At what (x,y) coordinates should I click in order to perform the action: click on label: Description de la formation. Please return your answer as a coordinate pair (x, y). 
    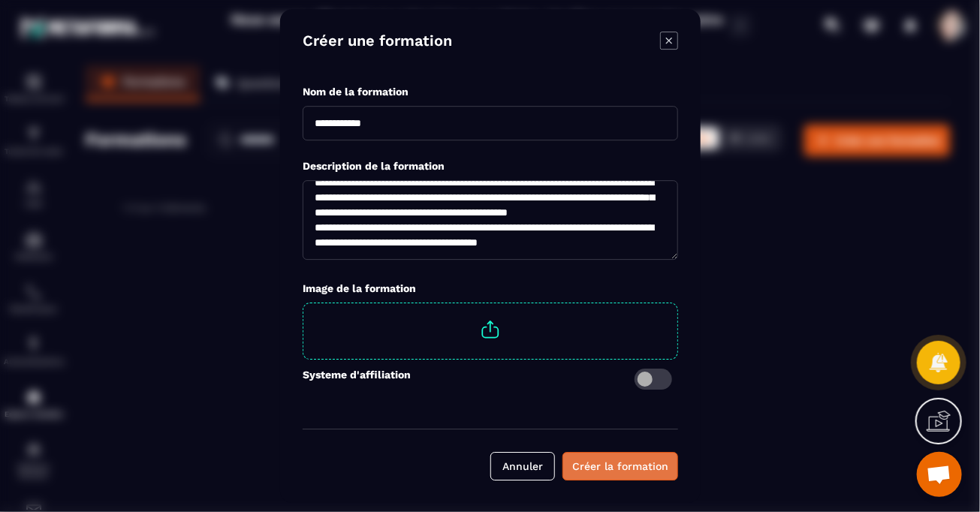
    Looking at the image, I should click on (373, 166).